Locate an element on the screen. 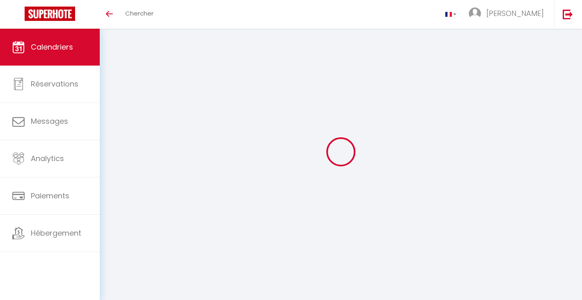 Image resolution: width=582 pixels, height=300 pixels. span: Messages is located at coordinates (49, 121).